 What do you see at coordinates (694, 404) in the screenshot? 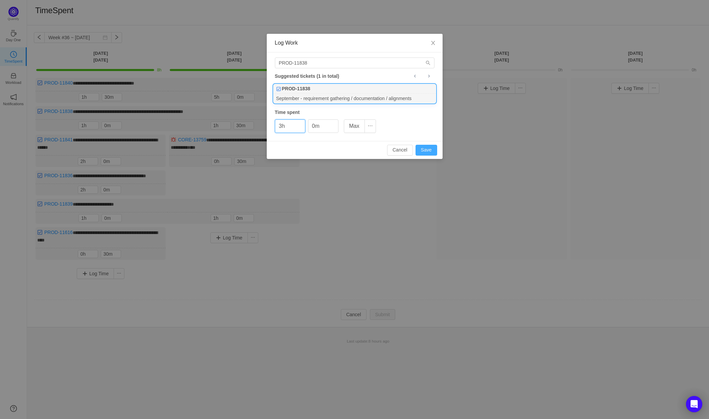
I see `div: Open Intercom Messenger` at bounding box center [694, 404].